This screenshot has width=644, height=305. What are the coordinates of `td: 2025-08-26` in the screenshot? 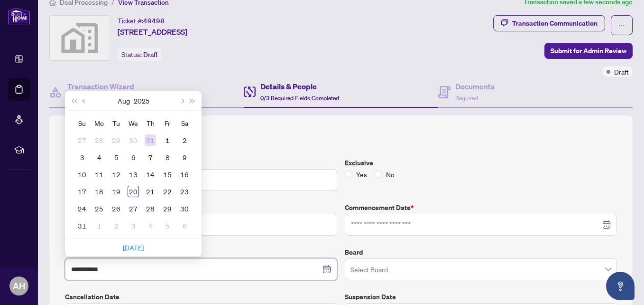 It's located at (116, 208).